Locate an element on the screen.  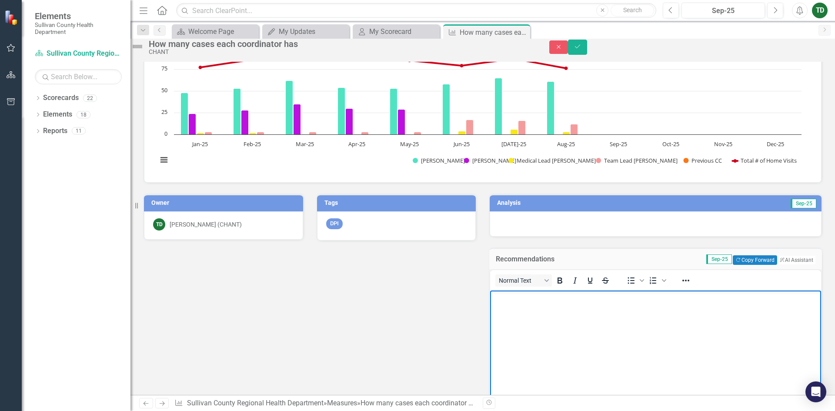
button: Reveal or hide additional toolbar items is located at coordinates (685, 280).